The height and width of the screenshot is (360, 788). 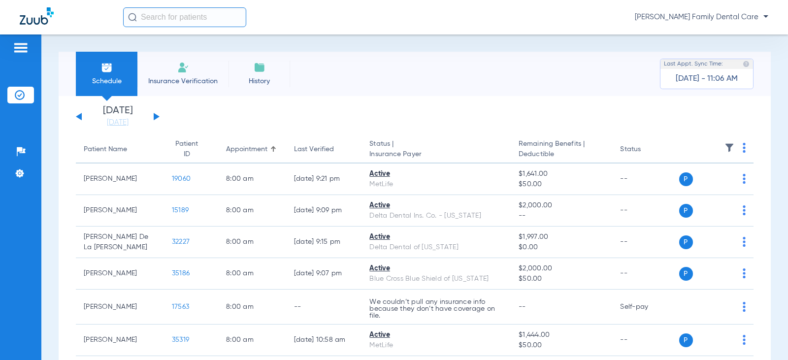 What do you see at coordinates (562, 150) in the screenshot?
I see `th: Remaining Benefits |` at bounding box center [562, 150].